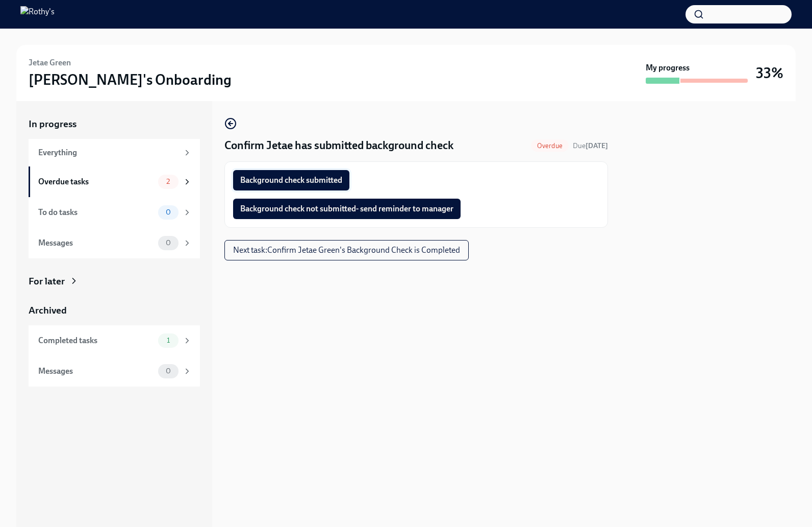 This screenshot has height=527, width=812. What do you see at coordinates (114, 182) in the screenshot?
I see `a: Overdue tasks2` at bounding box center [114, 182].